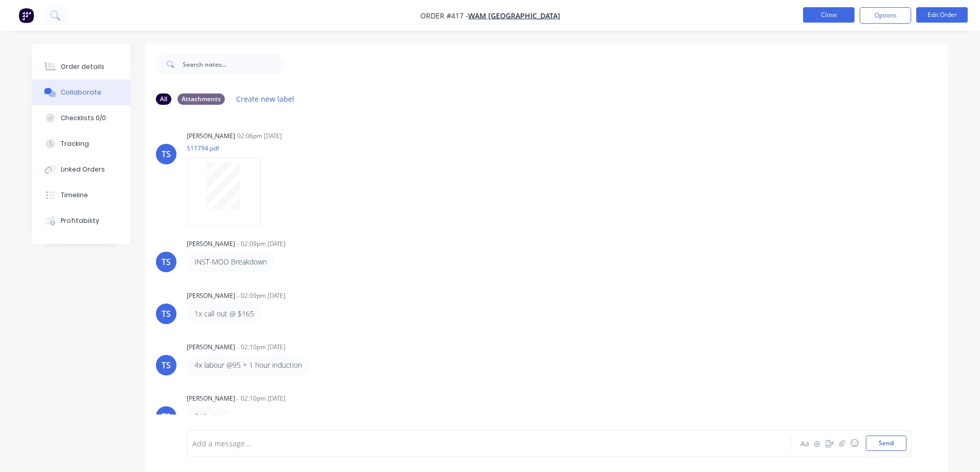  What do you see at coordinates (82, 92) in the screenshot?
I see `button: Collaborate` at bounding box center [82, 92].